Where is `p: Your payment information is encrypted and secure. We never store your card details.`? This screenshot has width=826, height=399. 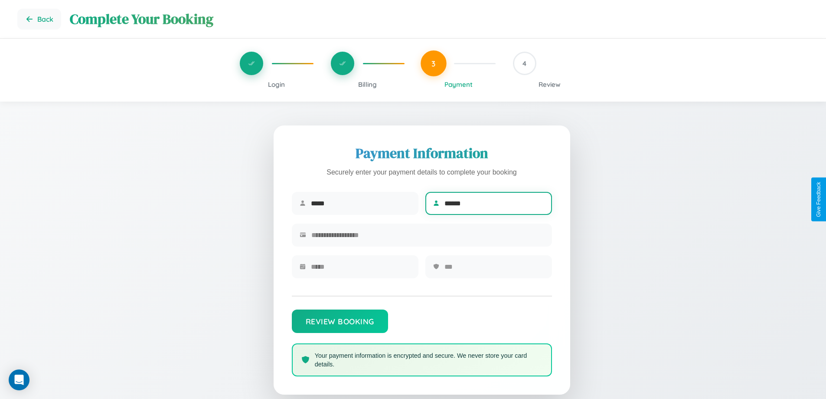
p: Your payment information is encrypted and secure. We never store your card details. is located at coordinates (429, 360).